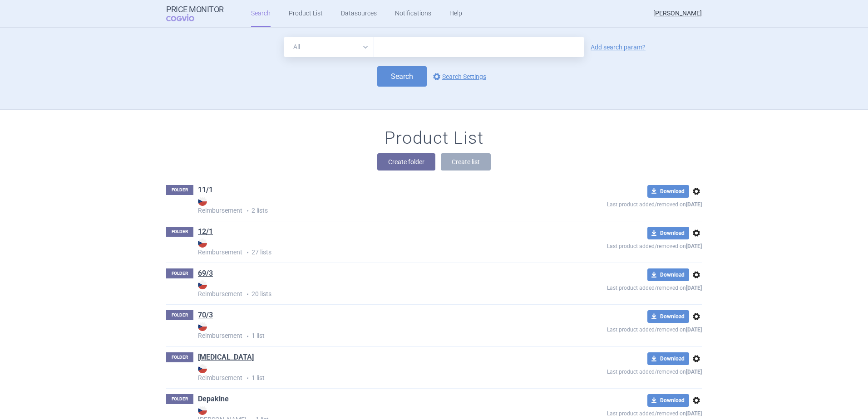  I want to click on a: 12/1, so click(205, 232).